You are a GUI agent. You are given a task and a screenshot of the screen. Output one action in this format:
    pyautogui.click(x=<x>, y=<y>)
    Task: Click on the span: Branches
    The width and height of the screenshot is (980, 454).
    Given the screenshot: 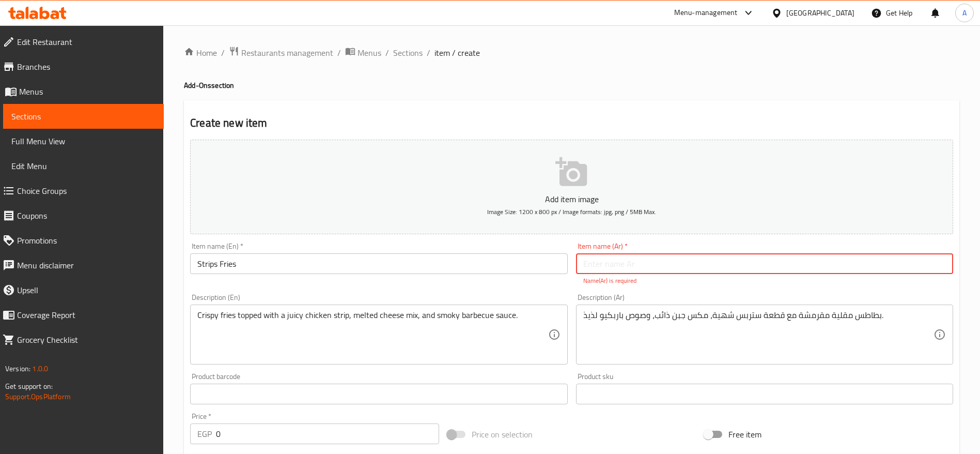 What is the action you would take?
    pyautogui.click(x=87, y=67)
    